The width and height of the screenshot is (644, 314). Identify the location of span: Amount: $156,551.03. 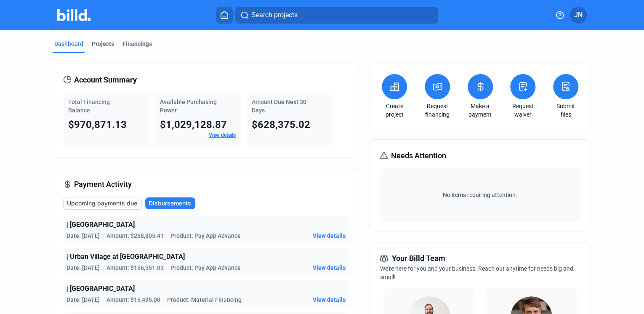
(135, 268).